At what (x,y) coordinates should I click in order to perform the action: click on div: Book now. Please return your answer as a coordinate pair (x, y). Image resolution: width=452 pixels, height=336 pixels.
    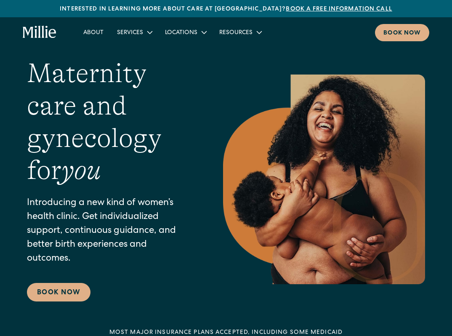
    Looking at the image, I should click on (402, 33).